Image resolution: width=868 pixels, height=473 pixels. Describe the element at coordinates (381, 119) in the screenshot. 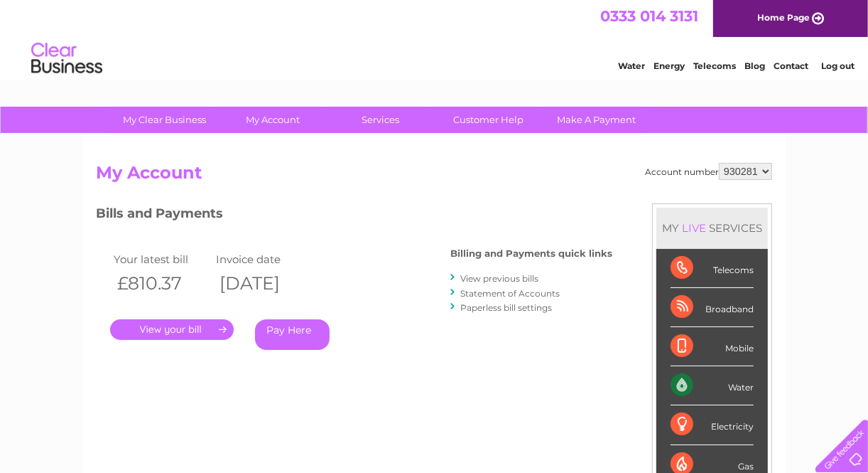

I see `a: Services` at that location.